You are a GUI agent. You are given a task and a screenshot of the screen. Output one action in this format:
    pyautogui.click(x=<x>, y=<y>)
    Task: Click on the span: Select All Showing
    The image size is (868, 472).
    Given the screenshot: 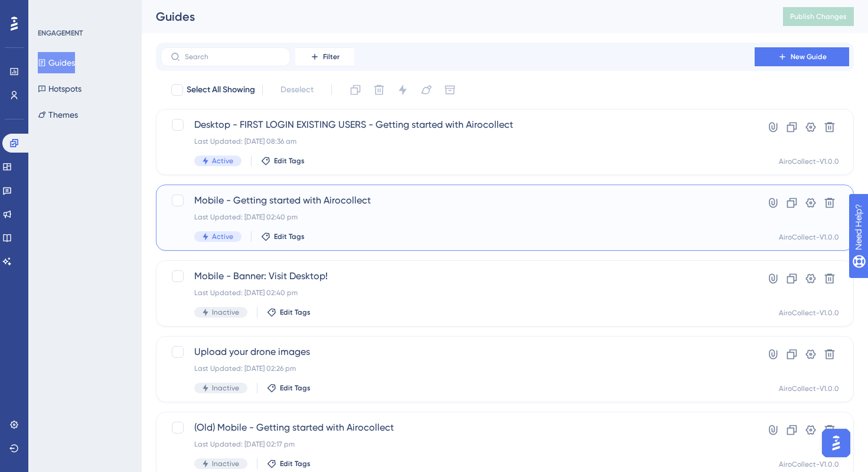 What is the action you would take?
    pyautogui.click(x=221, y=90)
    